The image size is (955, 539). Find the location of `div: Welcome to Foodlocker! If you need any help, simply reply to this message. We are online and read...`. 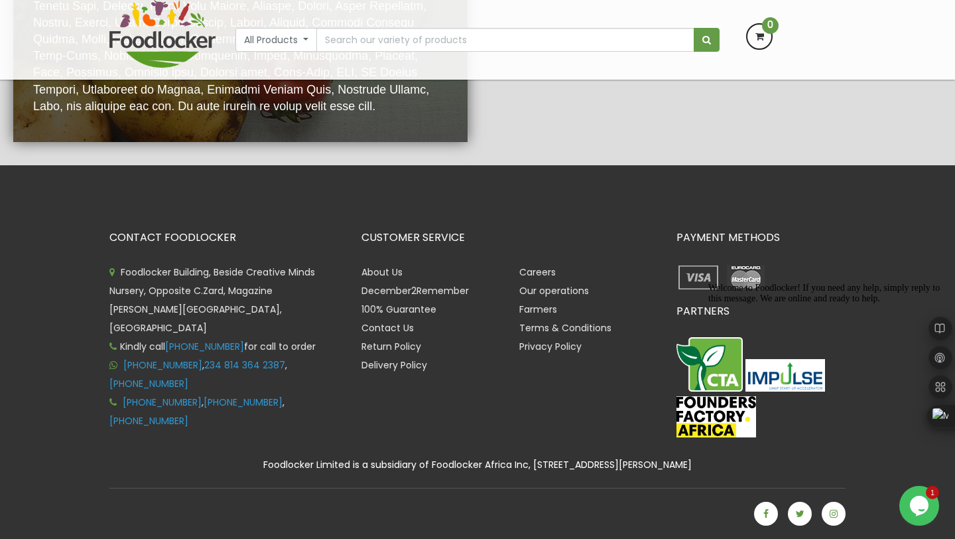

div: Welcome to Foodlocker! If you need any help, simply reply to this message. We are online and read... is located at coordinates (125, 16).